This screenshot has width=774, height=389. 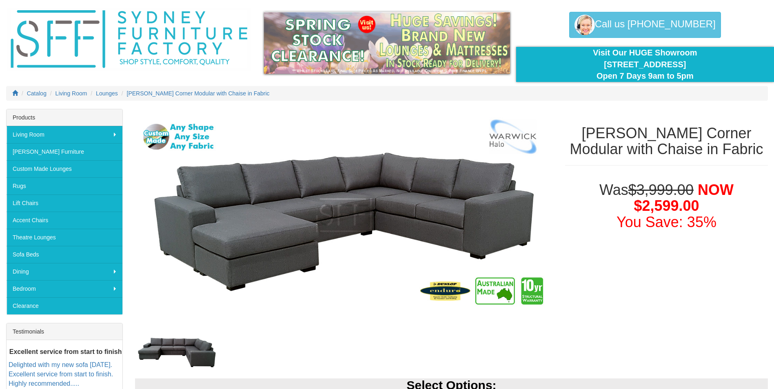 I want to click on a: Clearance, so click(x=64, y=306).